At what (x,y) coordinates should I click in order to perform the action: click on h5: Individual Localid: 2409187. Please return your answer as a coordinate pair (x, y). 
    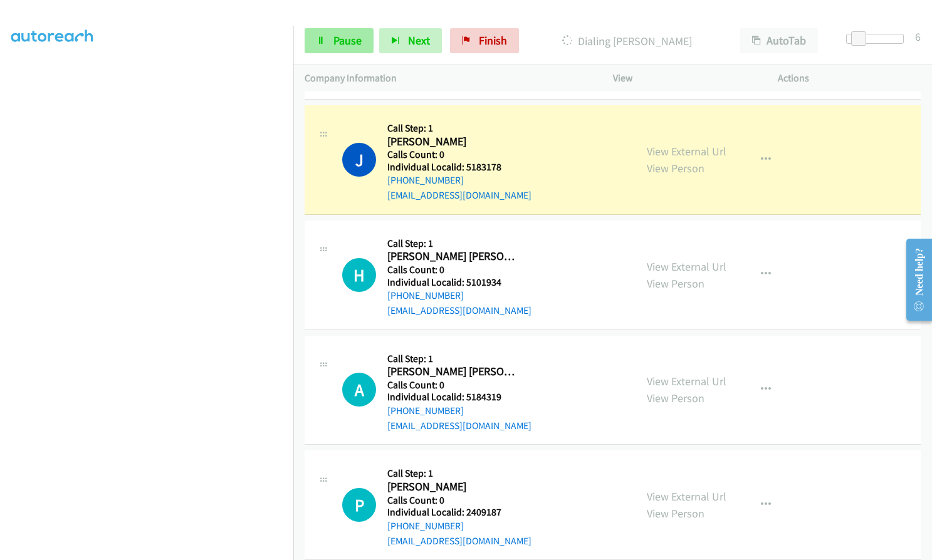
    Looking at the image, I should click on (459, 513).